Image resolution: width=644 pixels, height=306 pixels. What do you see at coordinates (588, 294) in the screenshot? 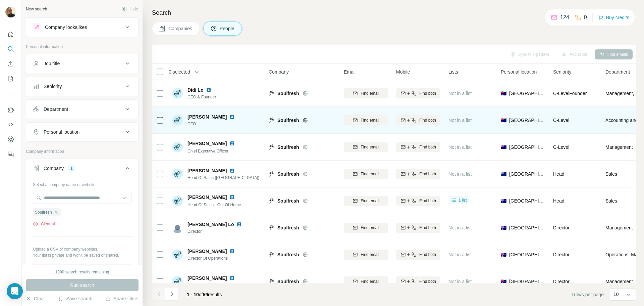
I see `span: Rows per page` at bounding box center [588, 294].